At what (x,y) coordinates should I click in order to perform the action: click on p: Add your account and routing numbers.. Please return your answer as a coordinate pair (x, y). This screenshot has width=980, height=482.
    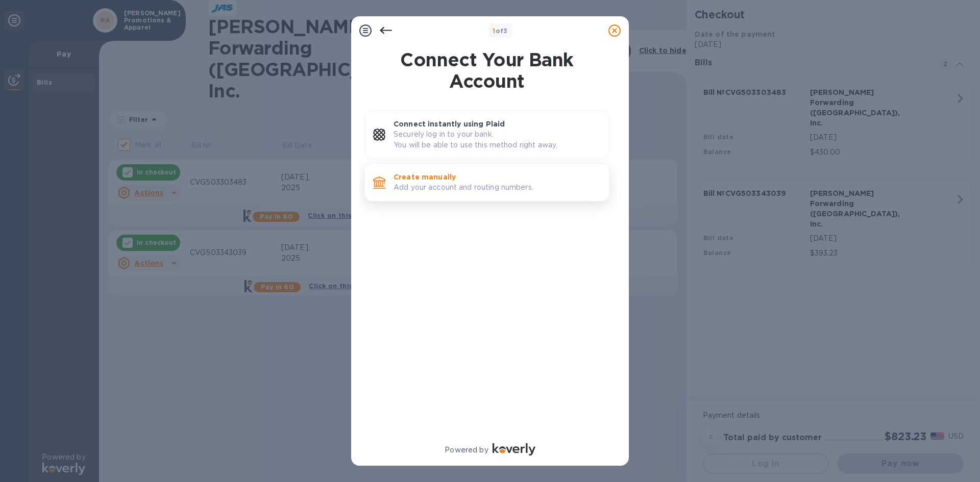
    Looking at the image, I should click on (497, 187).